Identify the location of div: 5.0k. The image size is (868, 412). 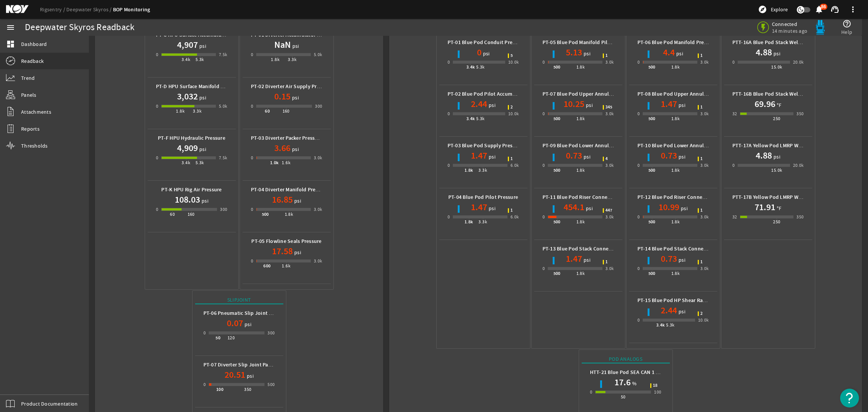
(318, 55).